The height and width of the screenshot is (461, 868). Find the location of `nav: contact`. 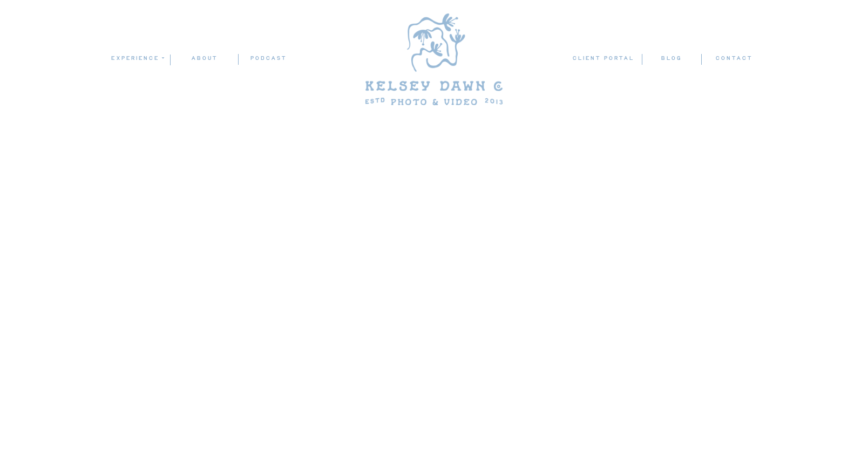

nav: contact is located at coordinates (734, 59).